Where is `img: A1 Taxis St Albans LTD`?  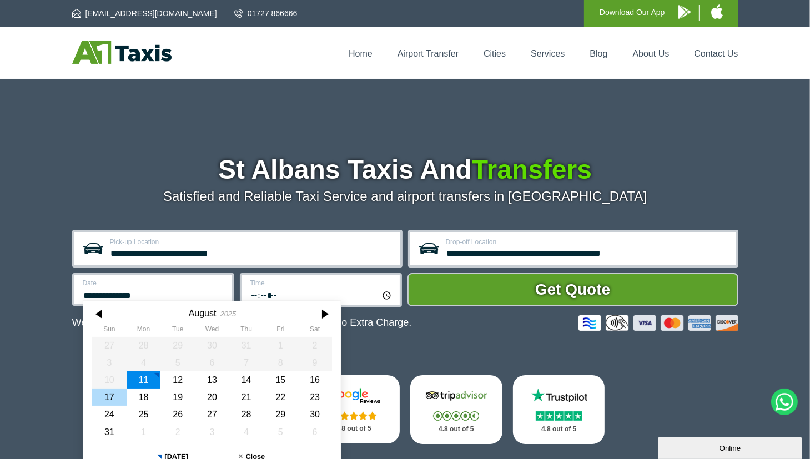 img: A1 Taxis St Albans LTD is located at coordinates (122, 52).